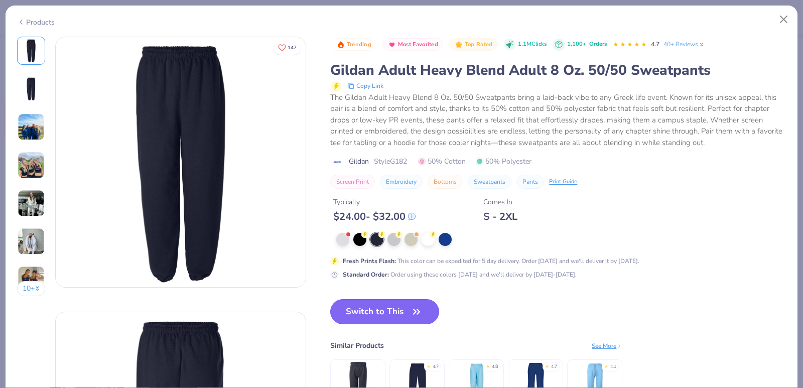 Image resolution: width=803 pixels, height=388 pixels. What do you see at coordinates (374, 216) in the screenshot?
I see `div: $ 24.00 - $ 32.00` at bounding box center [374, 216].